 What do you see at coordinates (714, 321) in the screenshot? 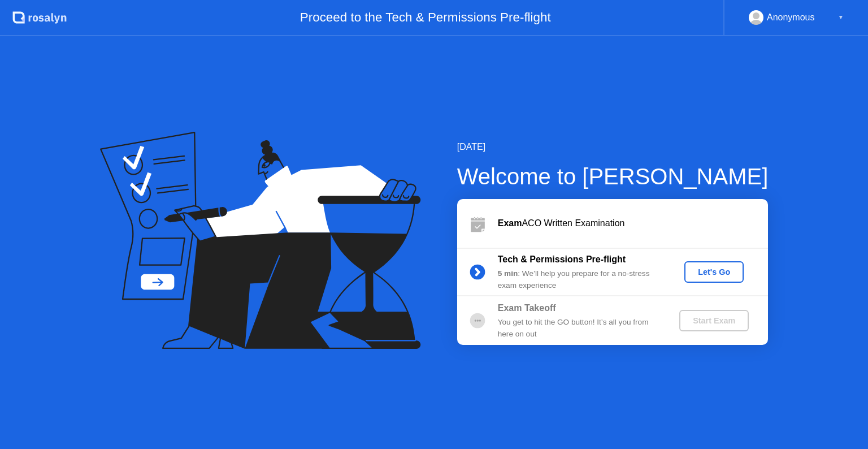
I see `div: Start Exam` at bounding box center [714, 321].